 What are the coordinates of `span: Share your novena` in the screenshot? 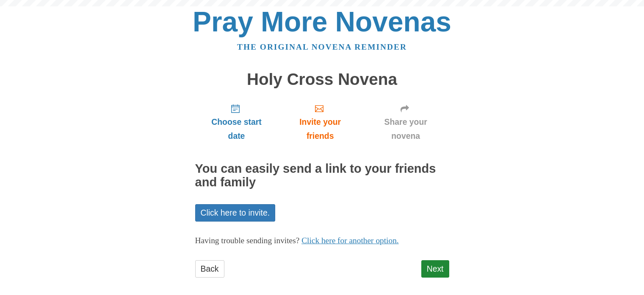 It's located at (406, 129).